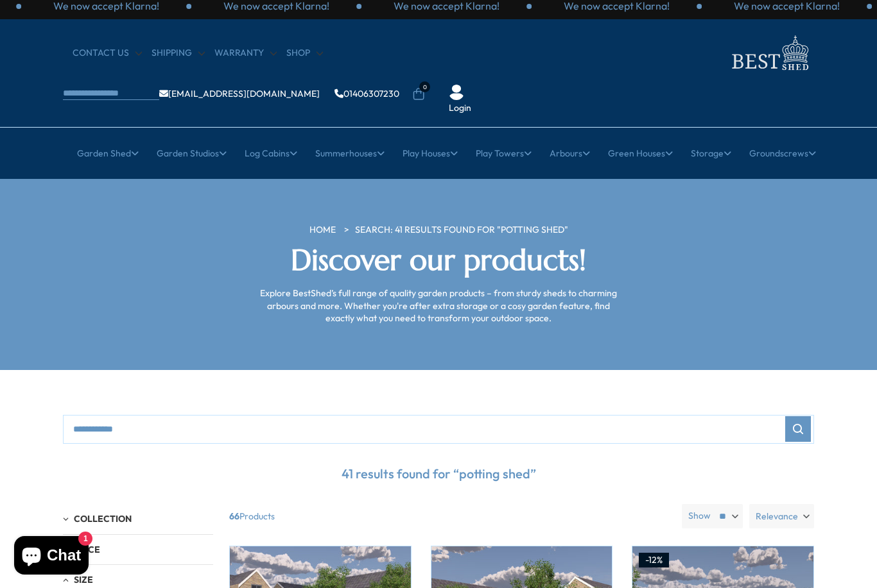 The image size is (877, 588). Describe the element at coordinates (322, 230) in the screenshot. I see `a: HOME` at that location.